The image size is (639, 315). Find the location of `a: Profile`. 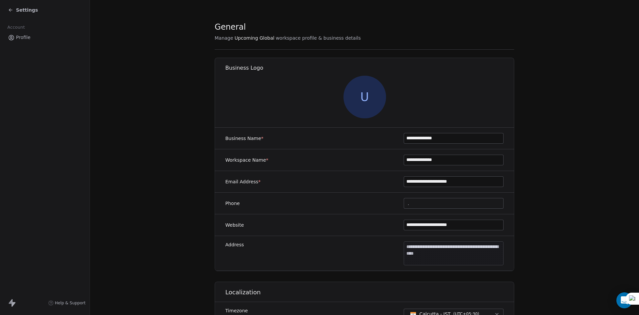

a: Profile is located at coordinates (45, 37).